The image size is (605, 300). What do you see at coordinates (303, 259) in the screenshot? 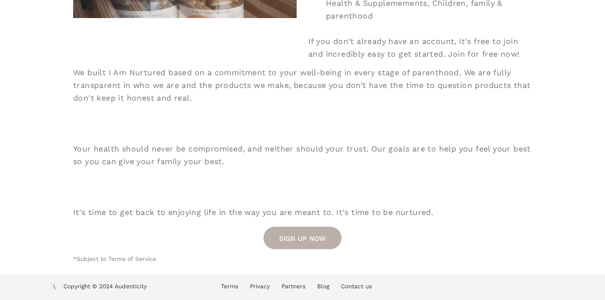
I see `p: *Subject to Terms of Service` at bounding box center [303, 259].